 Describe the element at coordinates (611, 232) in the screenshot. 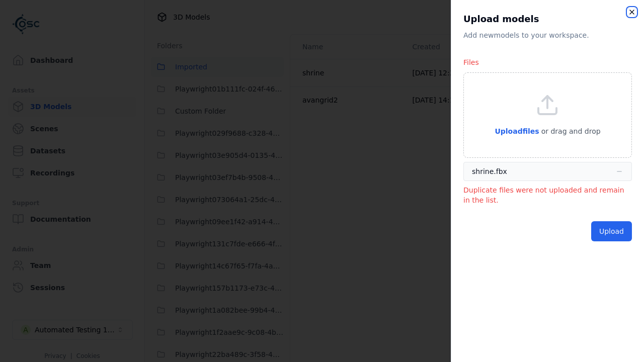

I see `button: Upload` at that location.